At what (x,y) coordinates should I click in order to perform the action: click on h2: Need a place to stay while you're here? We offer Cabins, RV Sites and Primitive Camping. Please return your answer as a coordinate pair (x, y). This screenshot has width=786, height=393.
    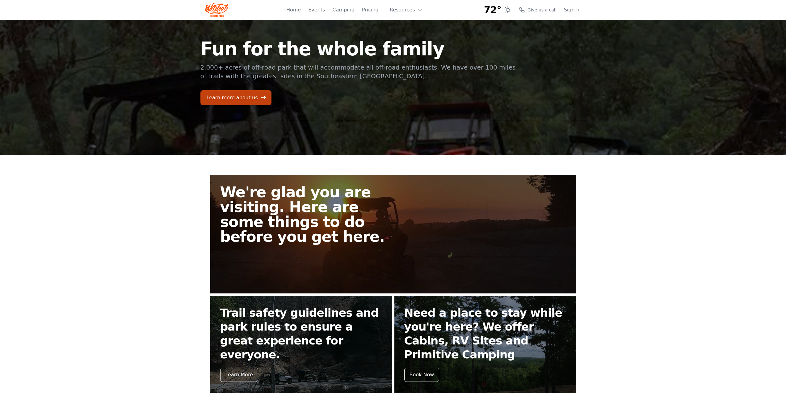
    Looking at the image, I should click on (485, 333).